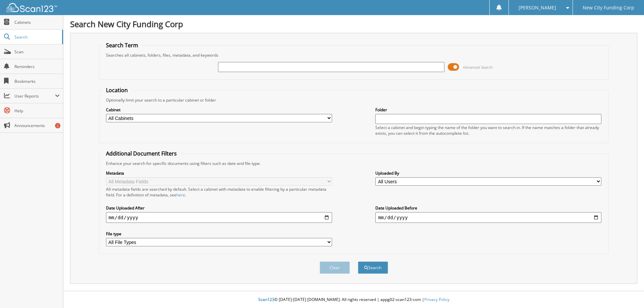  Describe the element at coordinates (37, 37) in the screenshot. I see `span: Search` at that location.